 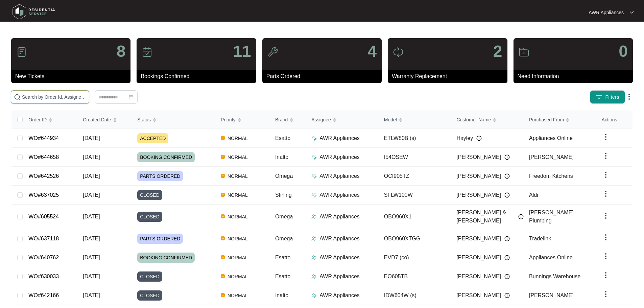 I want to click on span: BOOKING CONFIRMED, so click(x=166, y=158).